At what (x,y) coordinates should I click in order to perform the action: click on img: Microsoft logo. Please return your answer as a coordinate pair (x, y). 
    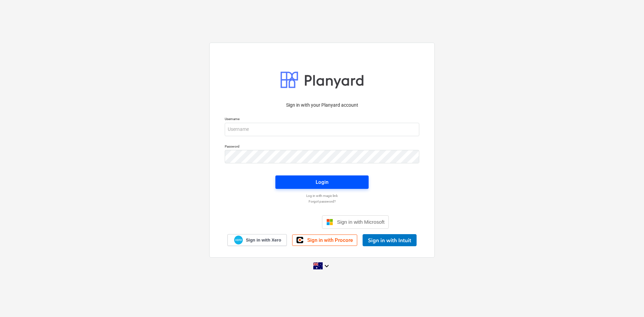
    Looking at the image, I should click on (330, 222).